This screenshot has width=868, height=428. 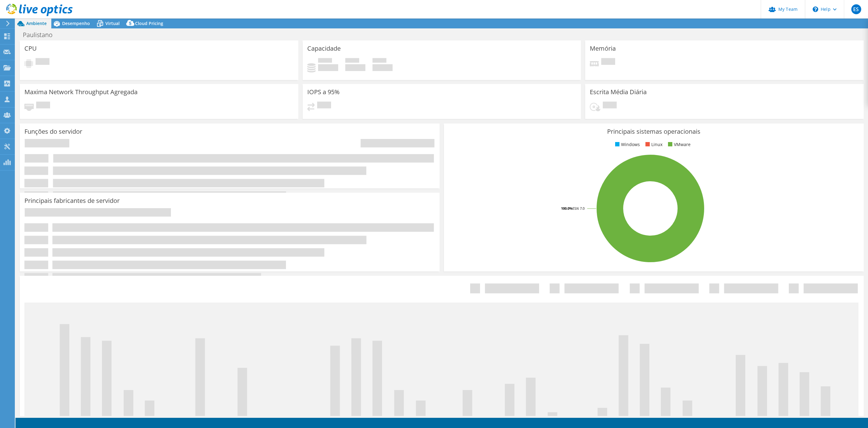 I want to click on tspan: 100.0%, so click(x=566, y=208).